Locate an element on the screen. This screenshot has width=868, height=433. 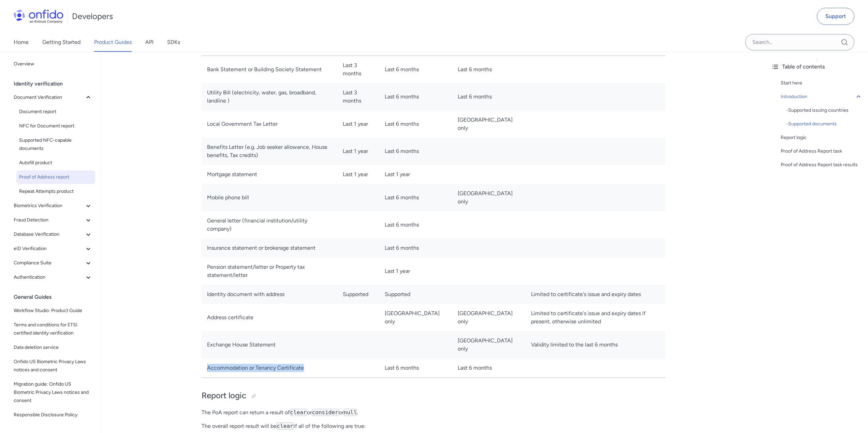
div: General Guides is located at coordinates (56, 297).